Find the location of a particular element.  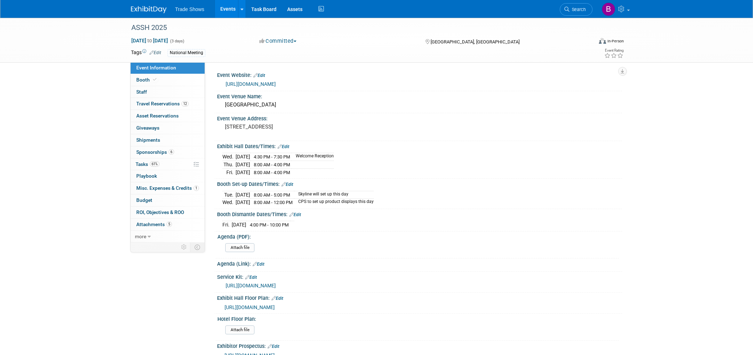

img: Becca Rensi is located at coordinates (609, 9).